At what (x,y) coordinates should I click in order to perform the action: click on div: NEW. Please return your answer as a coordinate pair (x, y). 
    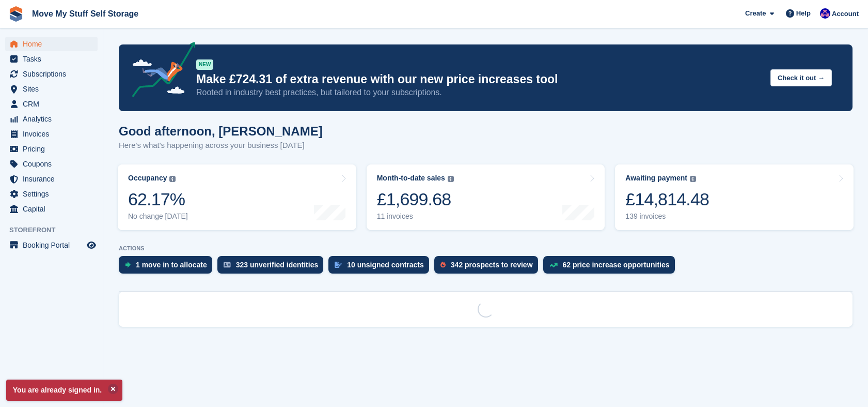
    Looking at the image, I should click on (204, 65).